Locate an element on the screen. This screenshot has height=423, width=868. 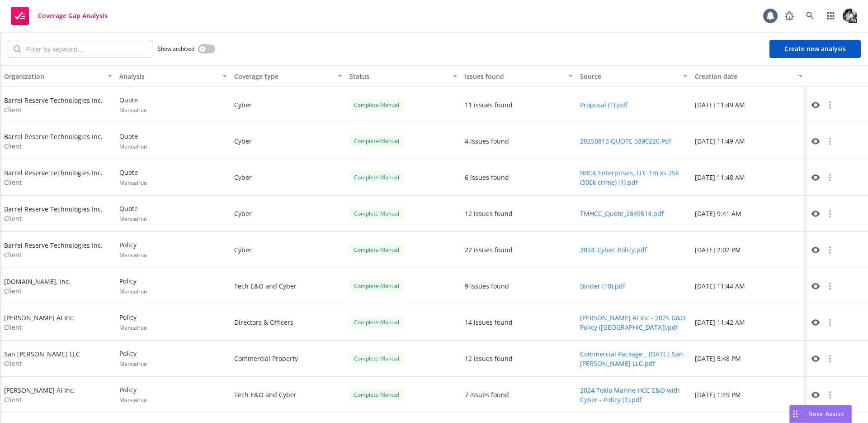
div: 7 issues found is located at coordinates (487, 394).